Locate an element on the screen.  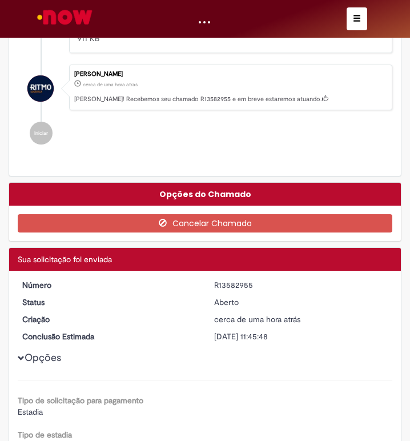
dt: Número is located at coordinates (110, 285).